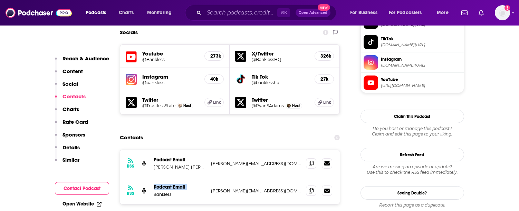 This screenshot has width=519, height=211. I want to click on span: Logged in as bjonesvested, so click(503, 13).